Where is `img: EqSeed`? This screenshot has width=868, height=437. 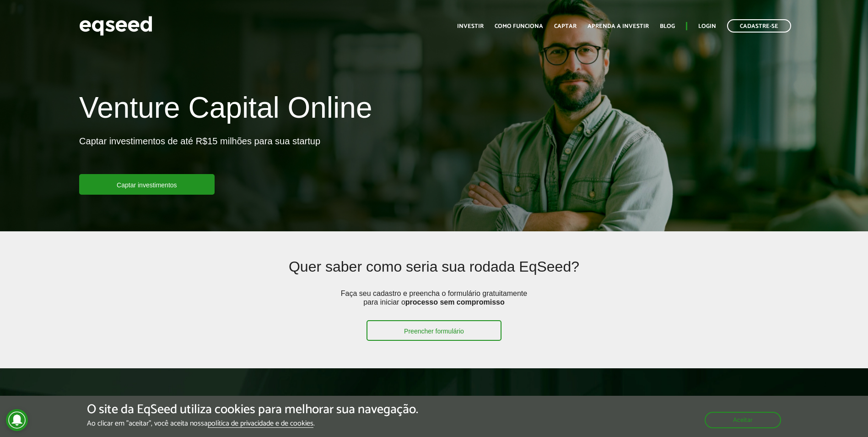
img: EqSeed is located at coordinates (116, 26).